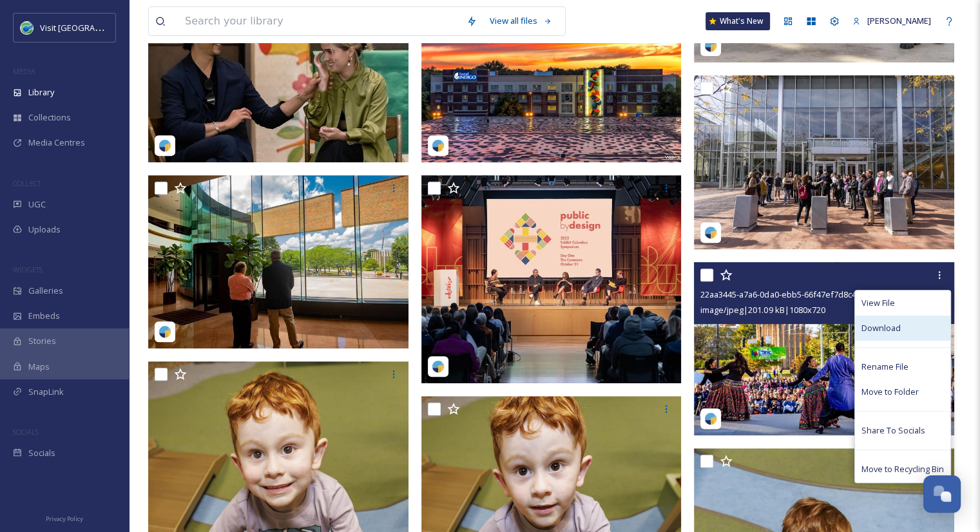 Image resolution: width=980 pixels, height=532 pixels. I want to click on img: cvctwitlogo_400x400.jpg, so click(27, 27).